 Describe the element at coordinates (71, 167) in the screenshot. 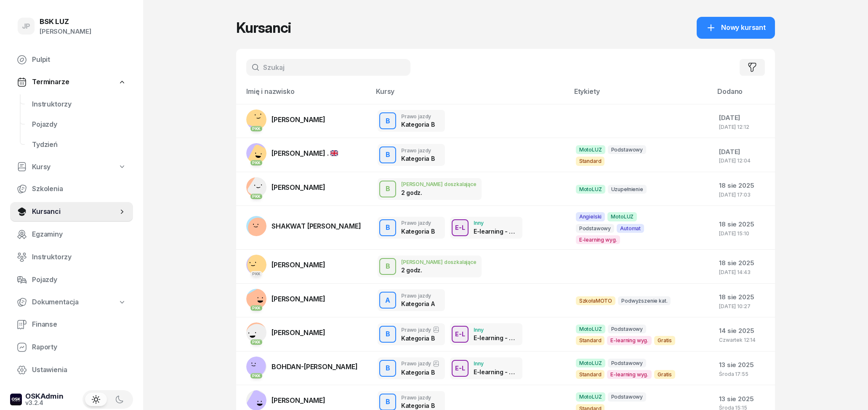

I see `a: Kursy` at that location.